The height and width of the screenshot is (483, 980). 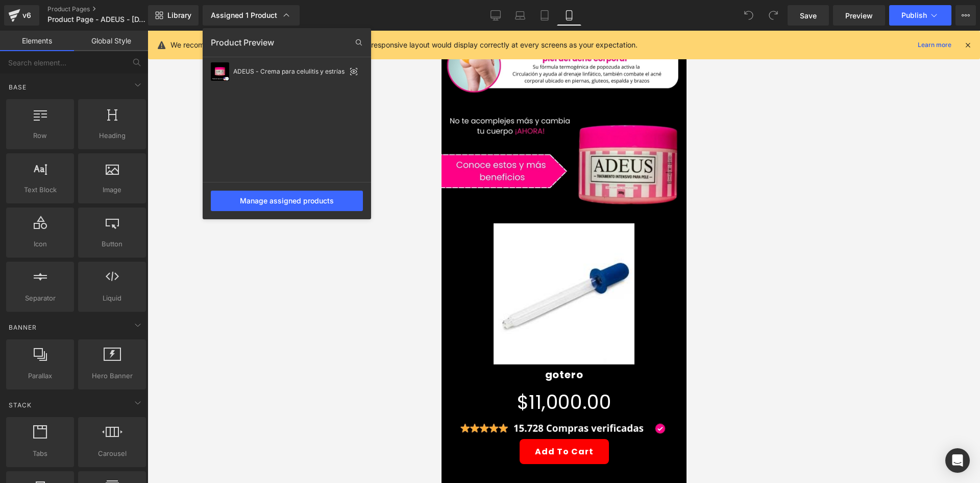 What do you see at coordinates (173, 15) in the screenshot?
I see `a: New Library` at bounding box center [173, 15].